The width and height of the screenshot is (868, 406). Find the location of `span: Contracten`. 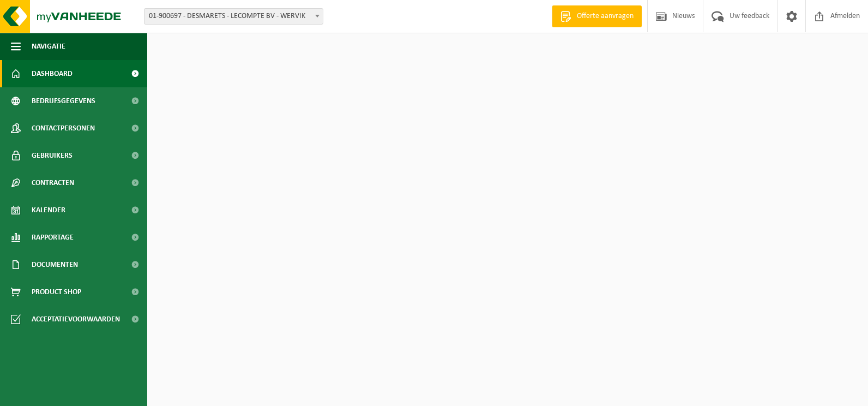

span: Contracten is located at coordinates (53, 182).